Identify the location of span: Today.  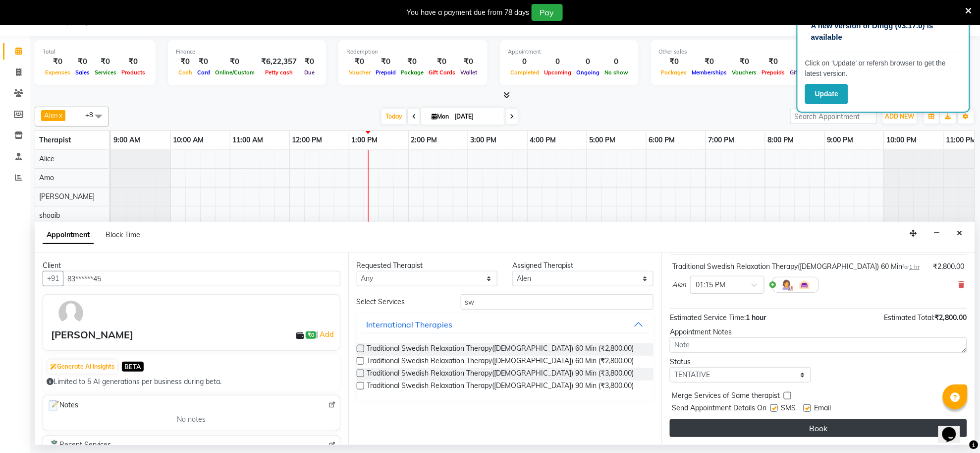
(394, 116).